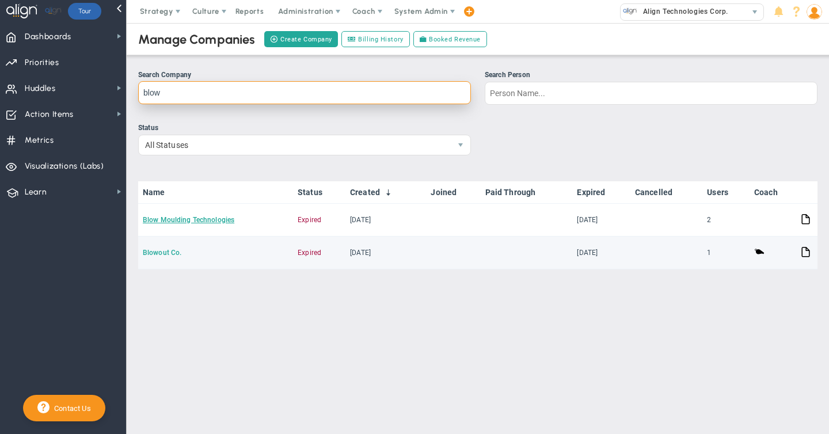 This screenshot has width=829, height=434. I want to click on span: Visualizations (Labs), so click(64, 166).